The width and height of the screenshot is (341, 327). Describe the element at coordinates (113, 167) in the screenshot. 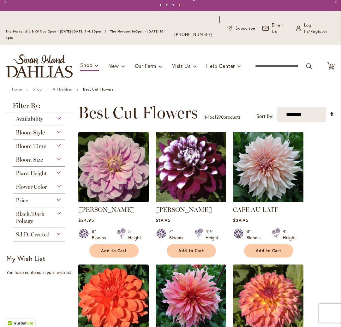

I see `img: Randi Dawn` at that location.